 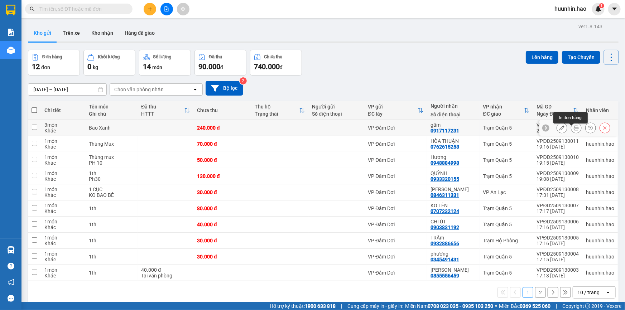 I want to click on span: 14, so click(x=147, y=67).